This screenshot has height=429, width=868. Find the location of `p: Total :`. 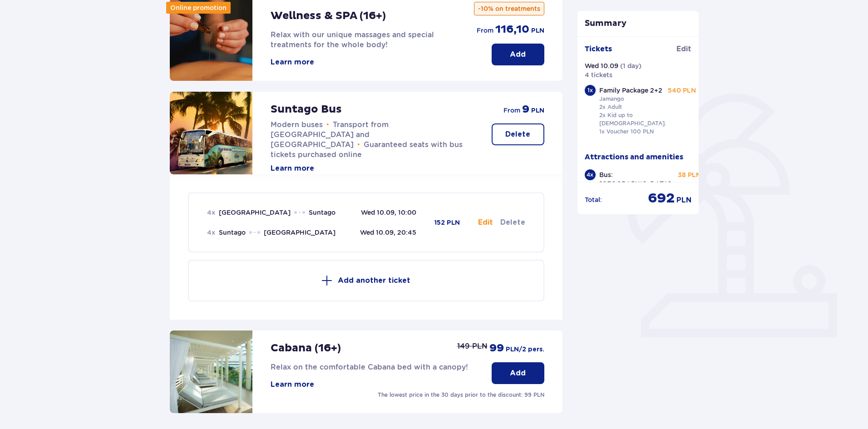

p: Total : is located at coordinates (593, 200).